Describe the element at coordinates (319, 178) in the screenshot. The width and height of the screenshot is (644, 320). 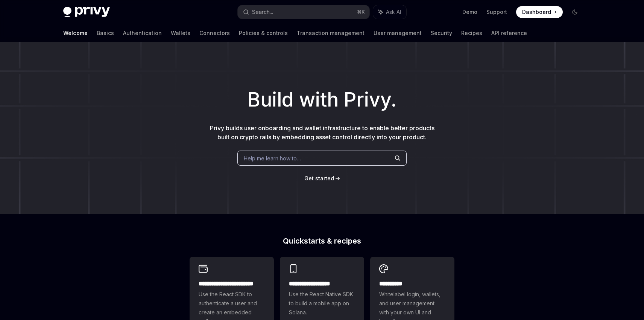
I see `span: Get started` at that location.